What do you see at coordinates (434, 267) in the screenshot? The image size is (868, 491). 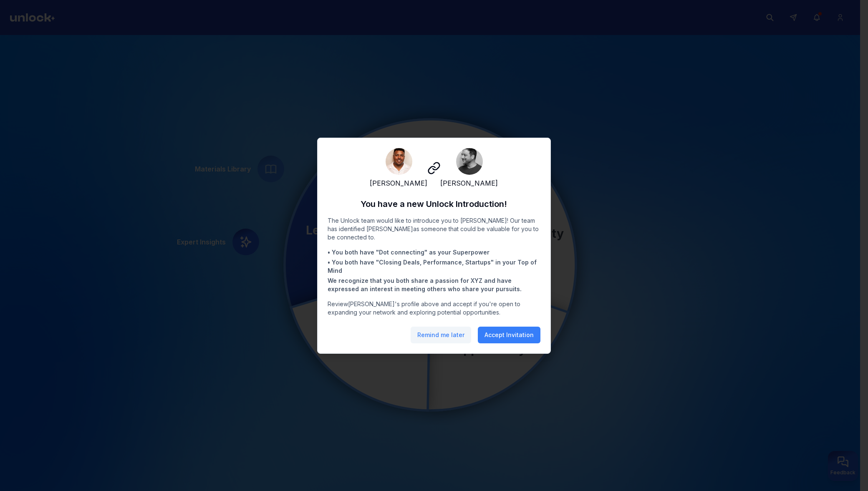 I see `li: • You both have " Closing Deals, Performance, Startups " in your Top of Mind` at bounding box center [434, 267].